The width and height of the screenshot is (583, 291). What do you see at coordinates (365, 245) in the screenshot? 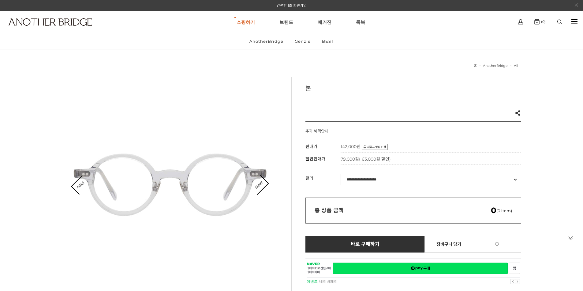
I see `span: 바로 구매하기` at bounding box center [365, 245].